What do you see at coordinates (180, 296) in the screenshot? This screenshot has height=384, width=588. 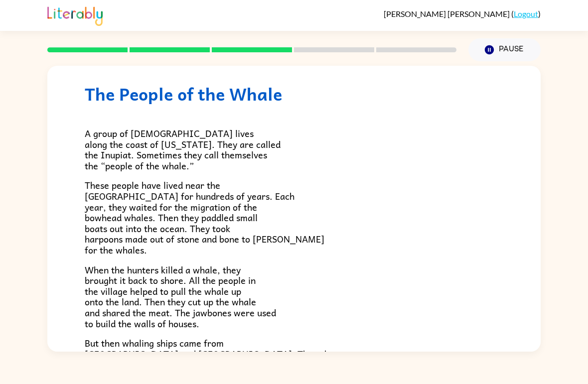 I see `span: When the hunters killed a whale, they brought it back to shore. All the people in the village hel...` at bounding box center [180, 296].